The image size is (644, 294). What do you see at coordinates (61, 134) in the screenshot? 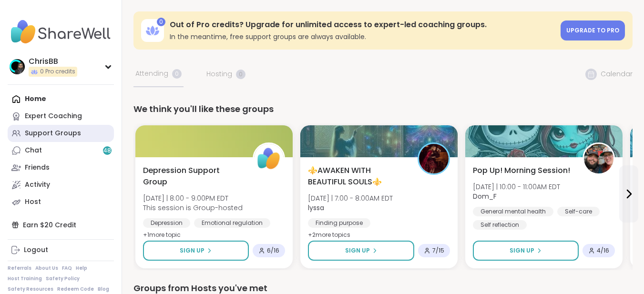
I see `a: Support Groups` at bounding box center [61, 134].